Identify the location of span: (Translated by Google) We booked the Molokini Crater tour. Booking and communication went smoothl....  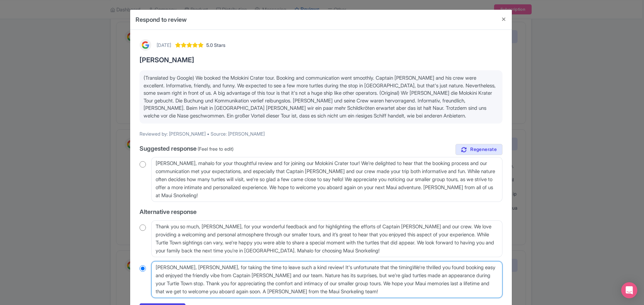
(320, 97).